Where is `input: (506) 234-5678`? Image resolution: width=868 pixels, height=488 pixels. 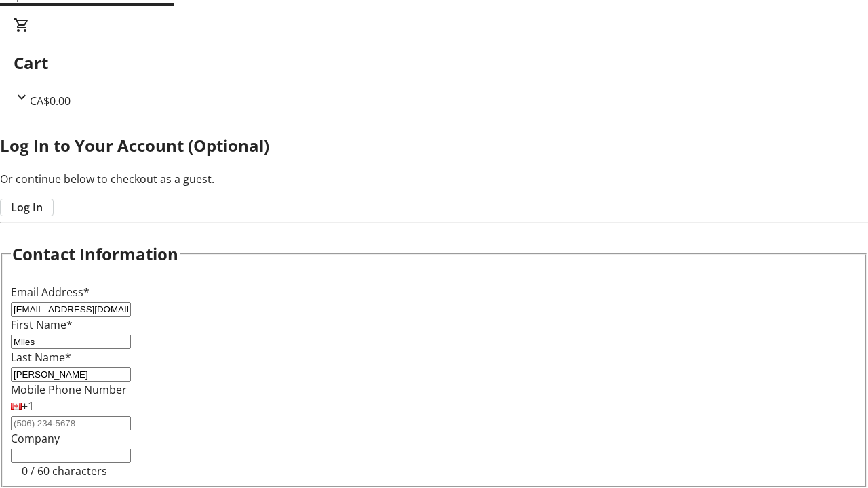 input: (506) 234-5678 is located at coordinates (70, 422).